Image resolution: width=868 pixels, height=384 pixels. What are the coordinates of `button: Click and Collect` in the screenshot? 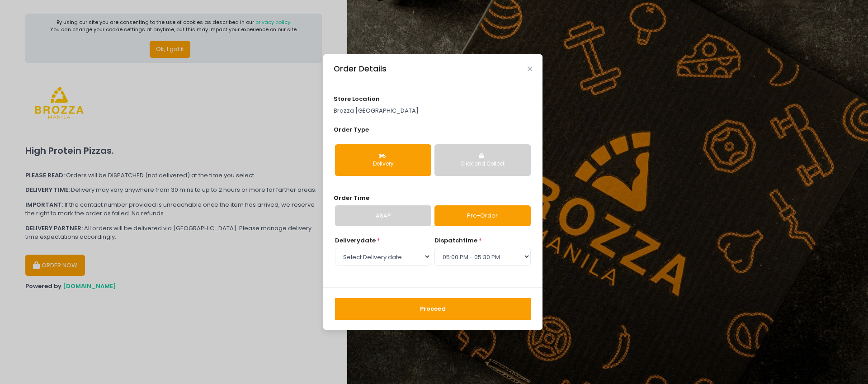 It's located at (483, 160).